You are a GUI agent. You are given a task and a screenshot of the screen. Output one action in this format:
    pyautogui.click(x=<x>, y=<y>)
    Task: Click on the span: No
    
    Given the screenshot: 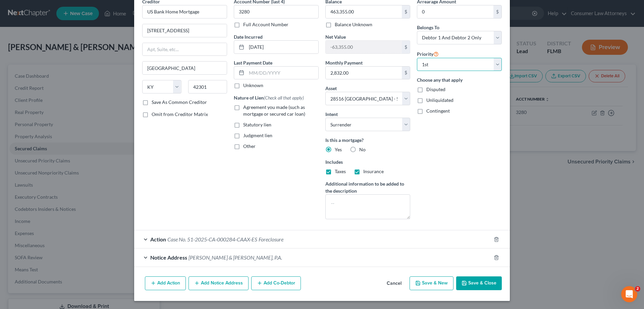 What is the action you would take?
    pyautogui.click(x=362, y=149)
    